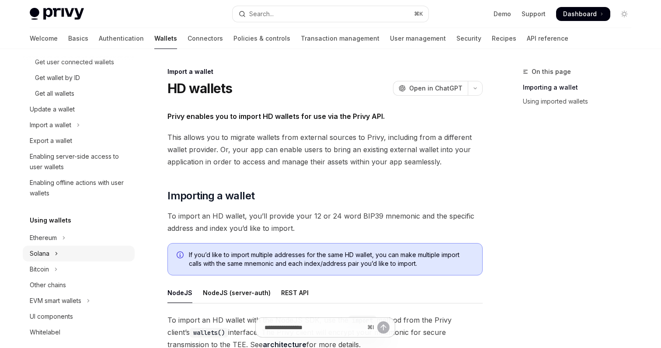 The image size is (661, 348). What do you see at coordinates (79, 253) in the screenshot?
I see `button: Toggle Solana section` at bounding box center [79, 253].